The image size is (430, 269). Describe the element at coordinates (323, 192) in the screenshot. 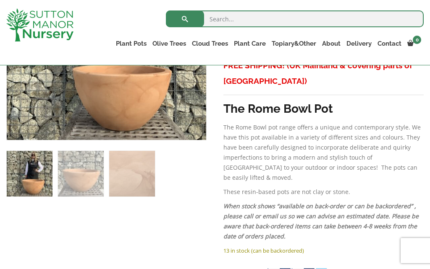

I see `p: These resin-based pots are not clay or stone.` at that location.